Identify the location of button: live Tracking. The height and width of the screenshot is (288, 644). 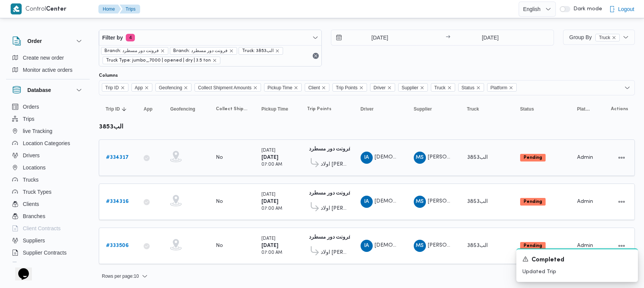
(48, 131).